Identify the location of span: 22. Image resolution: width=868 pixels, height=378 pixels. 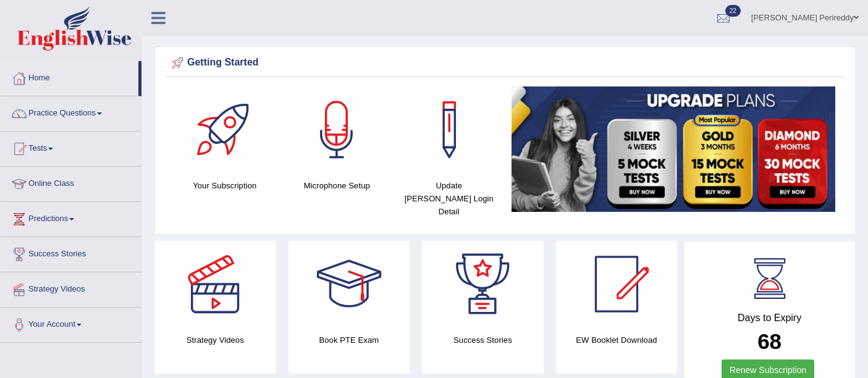
(733, 11).